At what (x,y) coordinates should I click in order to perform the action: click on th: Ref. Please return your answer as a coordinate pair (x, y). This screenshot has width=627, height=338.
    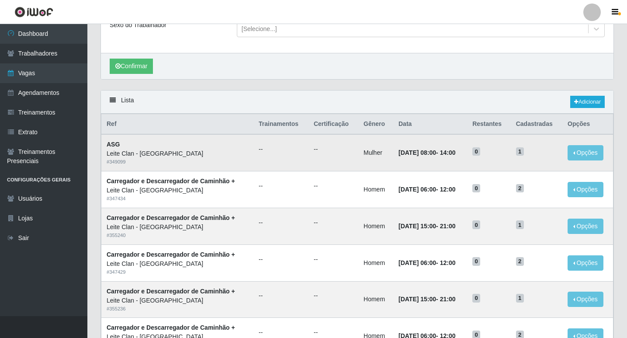
    Looking at the image, I should click on (177, 124).